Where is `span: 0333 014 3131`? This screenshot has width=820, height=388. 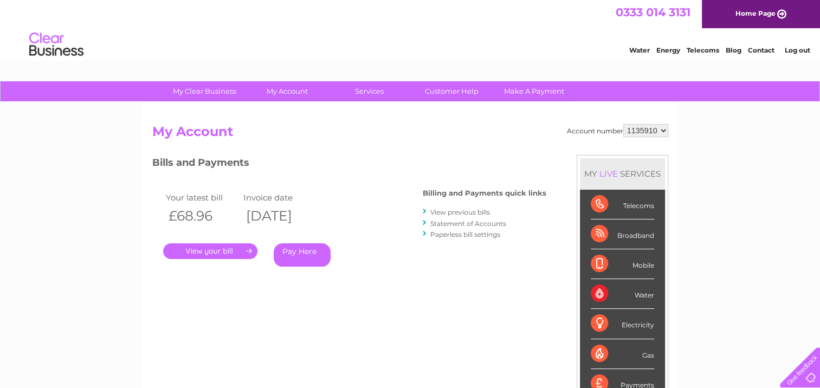 span: 0333 014 3131 is located at coordinates (653, 12).